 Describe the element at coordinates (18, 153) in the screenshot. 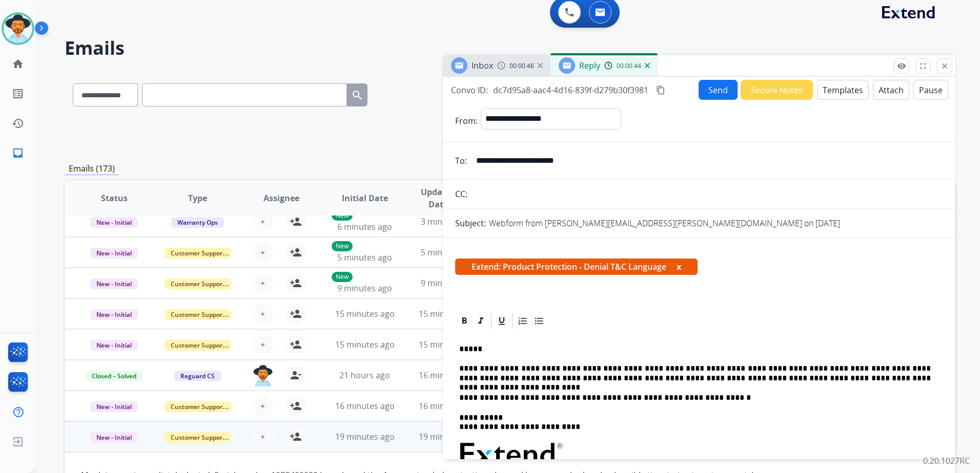

I see `mat-icon: inbox` at that location.